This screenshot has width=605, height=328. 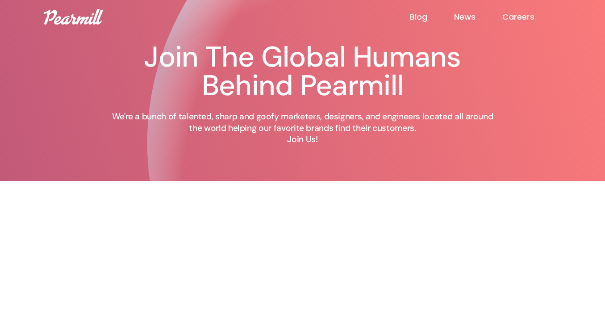 What do you see at coordinates (532, 17) in the screenshot?
I see `a: Careers` at bounding box center [532, 17].